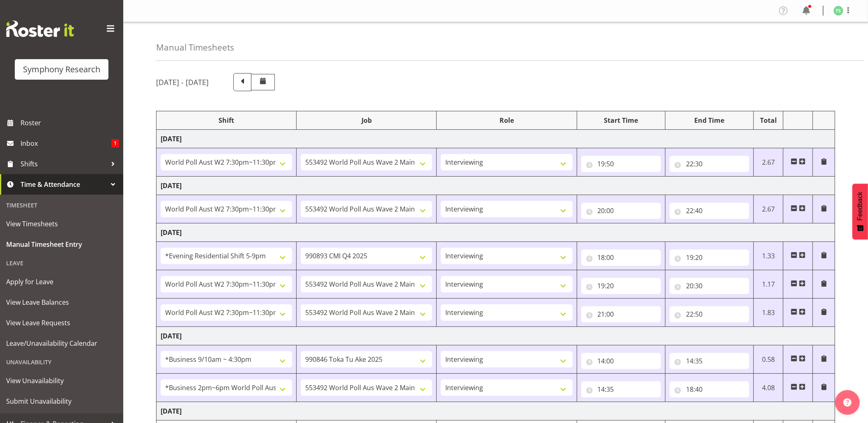  Describe the element at coordinates (62, 381) in the screenshot. I see `span: View Unavailability` at that location.